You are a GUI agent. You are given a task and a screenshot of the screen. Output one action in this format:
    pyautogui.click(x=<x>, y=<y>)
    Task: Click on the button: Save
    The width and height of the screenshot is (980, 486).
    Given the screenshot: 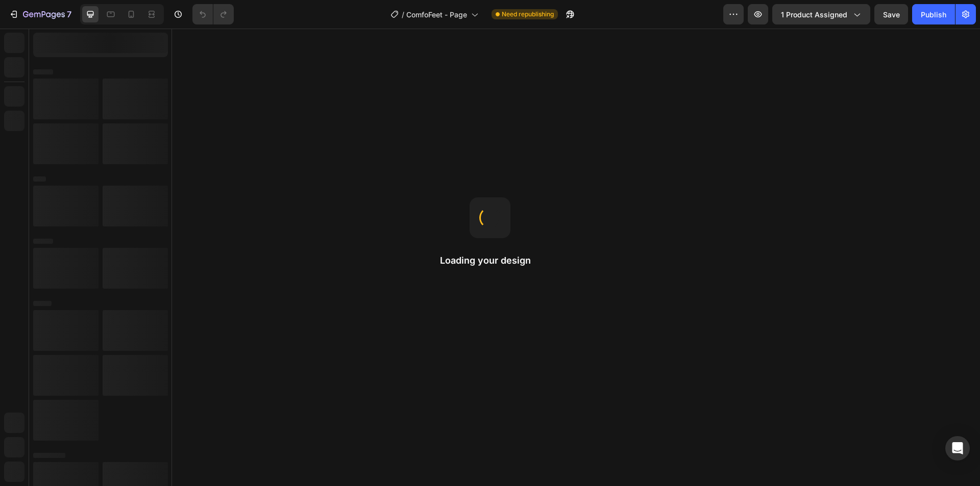 What is the action you would take?
    pyautogui.click(x=891, y=14)
    